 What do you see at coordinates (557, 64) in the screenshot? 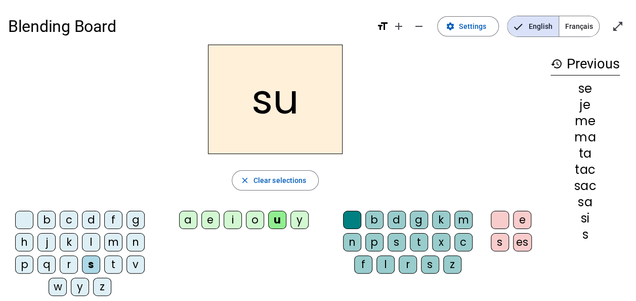
I see `mat-icon: history` at bounding box center [557, 64].